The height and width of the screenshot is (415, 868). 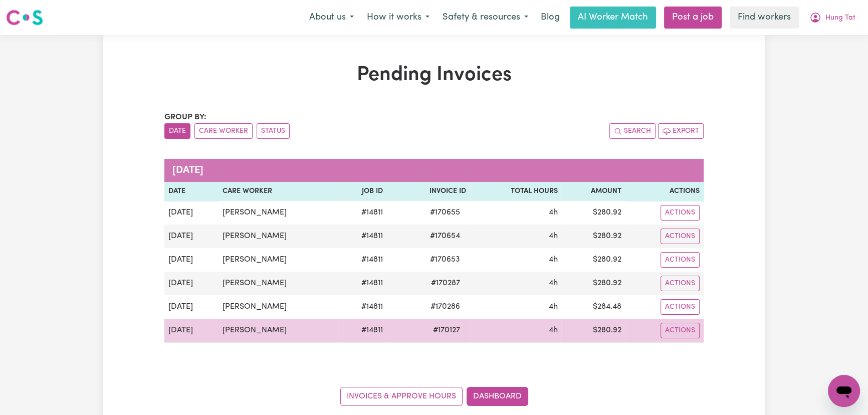 I want to click on button: My Account, so click(x=832, y=18).